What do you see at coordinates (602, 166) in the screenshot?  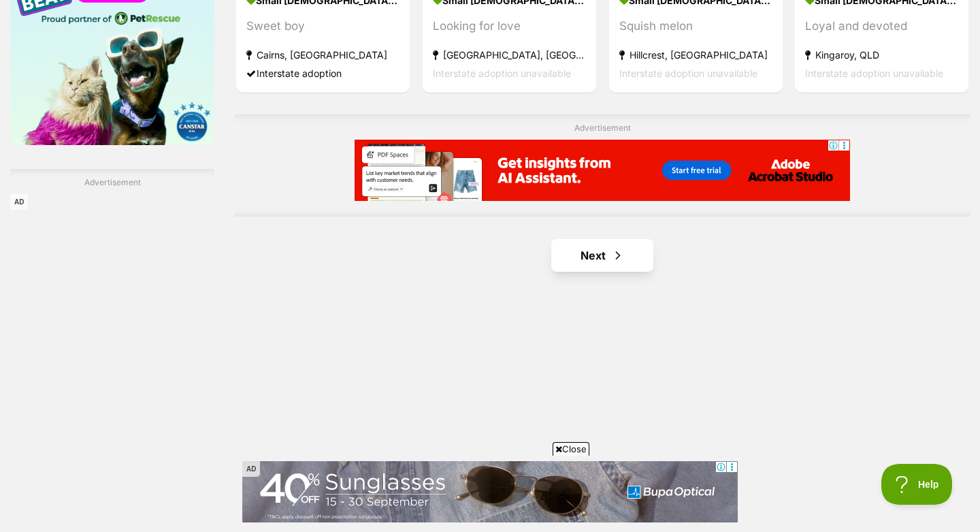 I see `div: Advertisement` at bounding box center [602, 166].